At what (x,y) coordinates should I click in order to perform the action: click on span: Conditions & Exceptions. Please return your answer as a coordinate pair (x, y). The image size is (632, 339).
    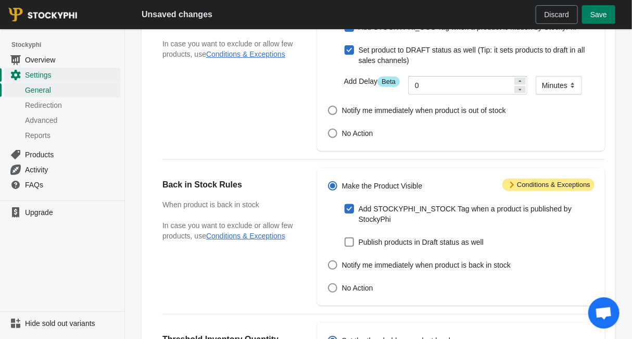
    Looking at the image, I should click on (548, 185).